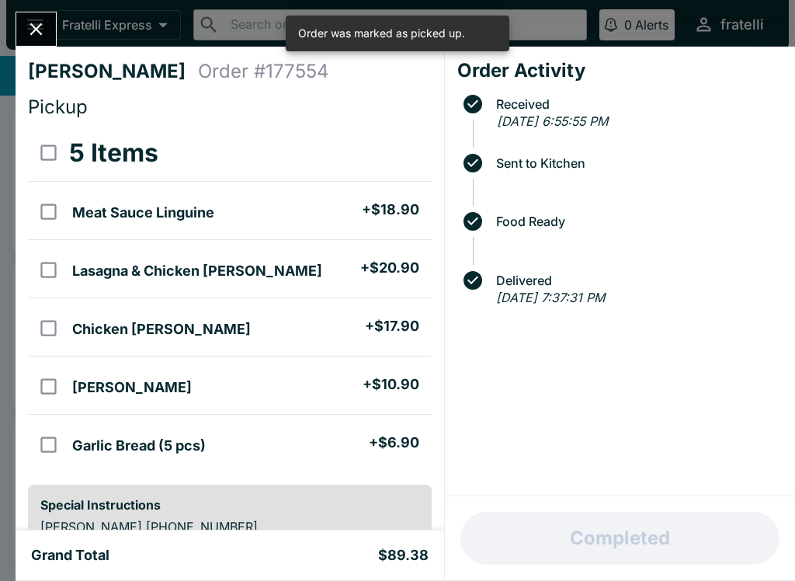  I want to click on span: Received, so click(635, 104).